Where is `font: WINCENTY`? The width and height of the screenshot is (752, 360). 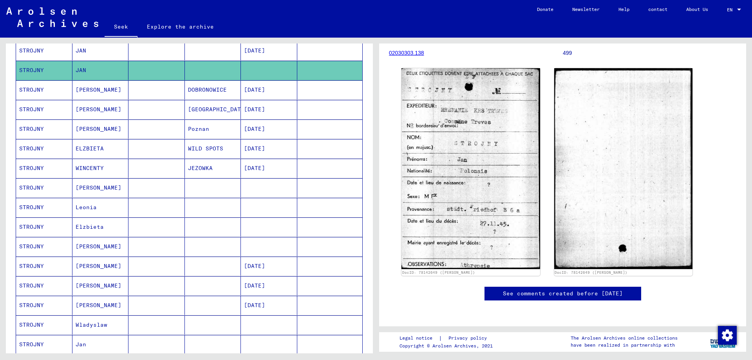
font: WINCENTY is located at coordinates (90, 168).